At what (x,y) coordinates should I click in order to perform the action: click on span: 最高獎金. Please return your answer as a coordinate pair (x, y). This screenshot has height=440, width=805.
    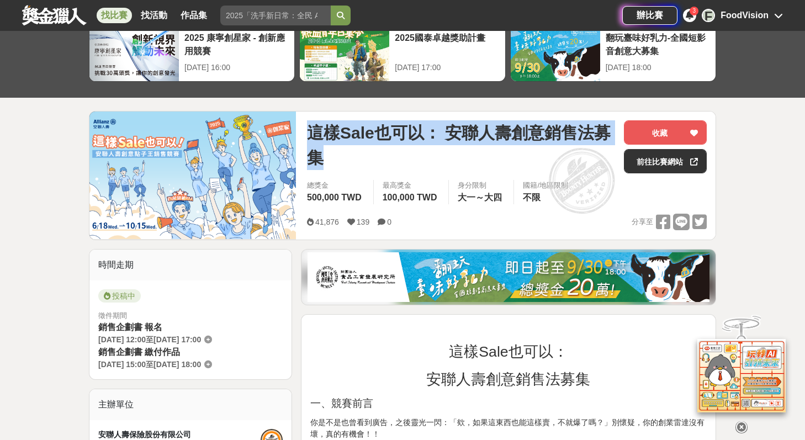
    Looking at the image, I should click on (411, 185).